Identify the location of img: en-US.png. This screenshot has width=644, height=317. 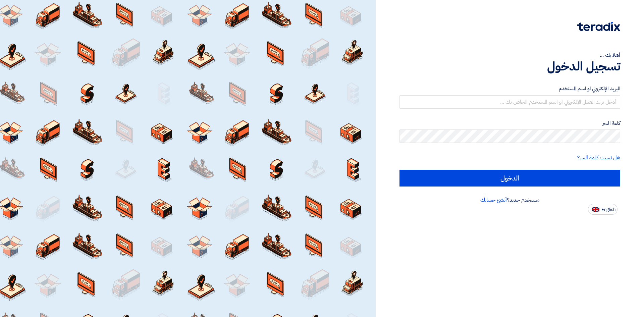
(596, 209).